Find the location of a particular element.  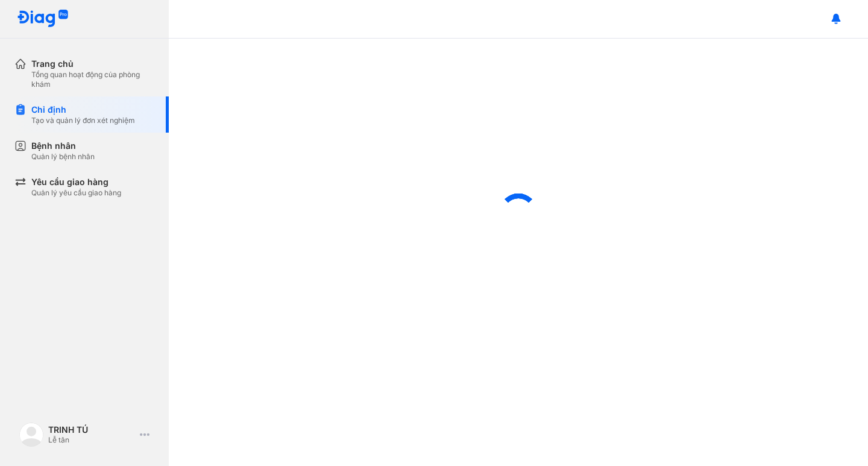

div: Yêu cầu giao hàng is located at coordinates (76, 182).